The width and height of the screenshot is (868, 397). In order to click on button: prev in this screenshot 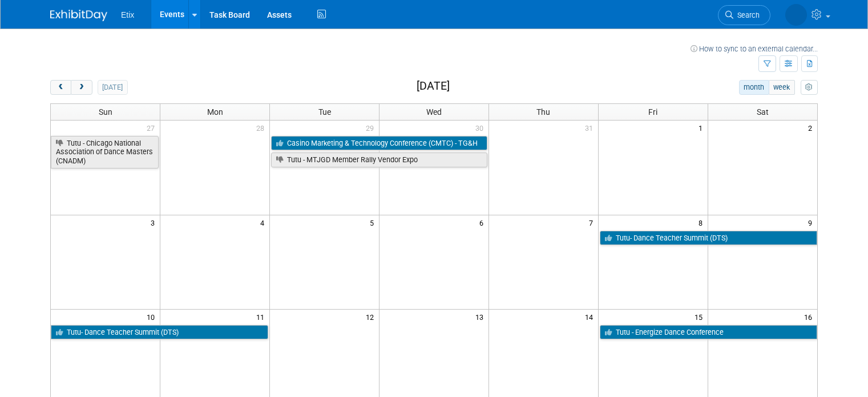, I will do `click(61, 88)`.